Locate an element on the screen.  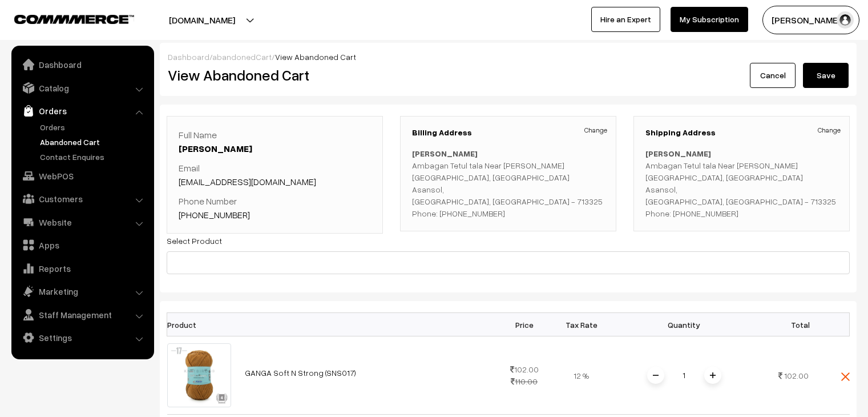
span: 102.00 is located at coordinates (796, 375).